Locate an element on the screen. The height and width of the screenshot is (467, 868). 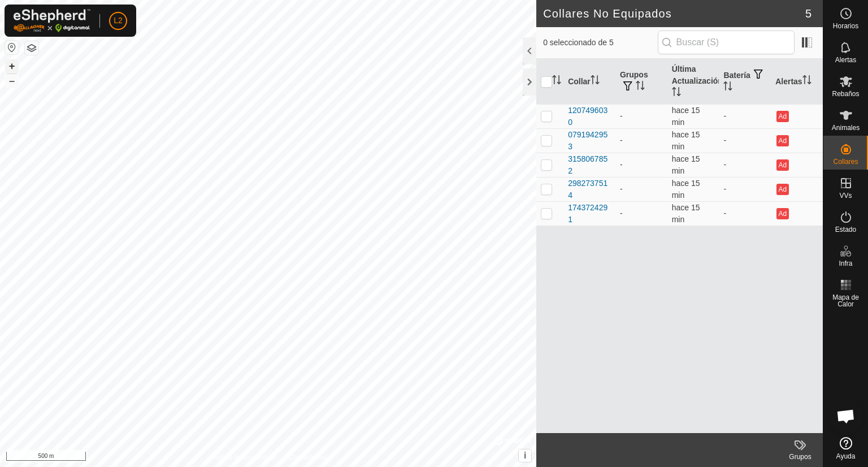
span: Collares is located at coordinates (846, 162).